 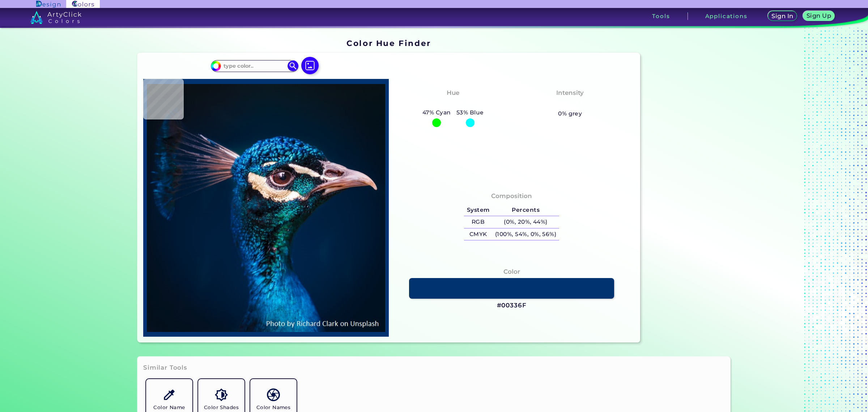 I want to click on h3: #00336F, so click(x=512, y=305).